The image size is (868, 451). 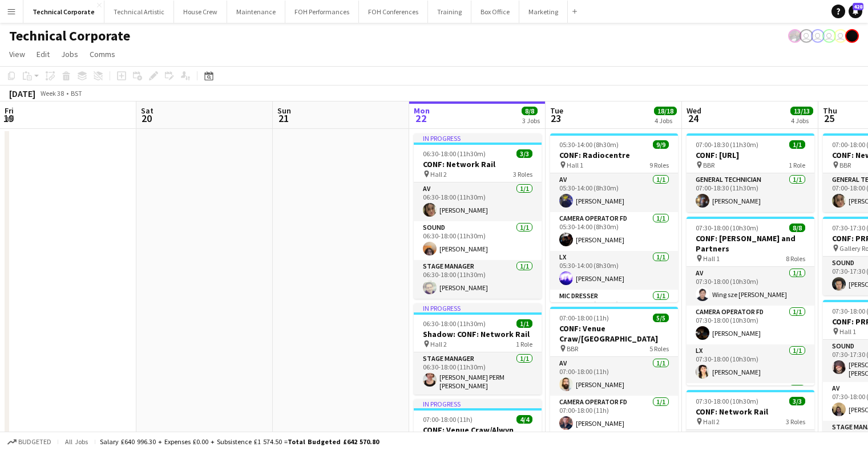 I want to click on button: Technical Corporate, so click(x=64, y=11).